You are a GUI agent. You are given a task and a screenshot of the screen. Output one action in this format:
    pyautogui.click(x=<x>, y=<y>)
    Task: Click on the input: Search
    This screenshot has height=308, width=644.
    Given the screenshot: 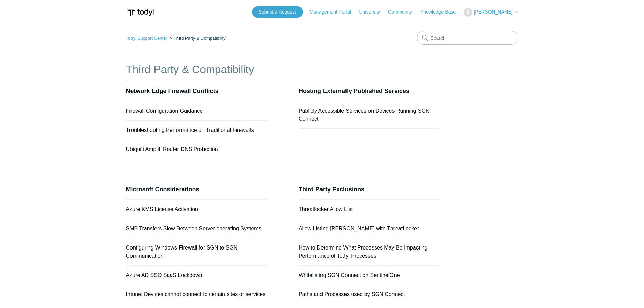 What is the action you would take?
    pyautogui.click(x=468, y=38)
    